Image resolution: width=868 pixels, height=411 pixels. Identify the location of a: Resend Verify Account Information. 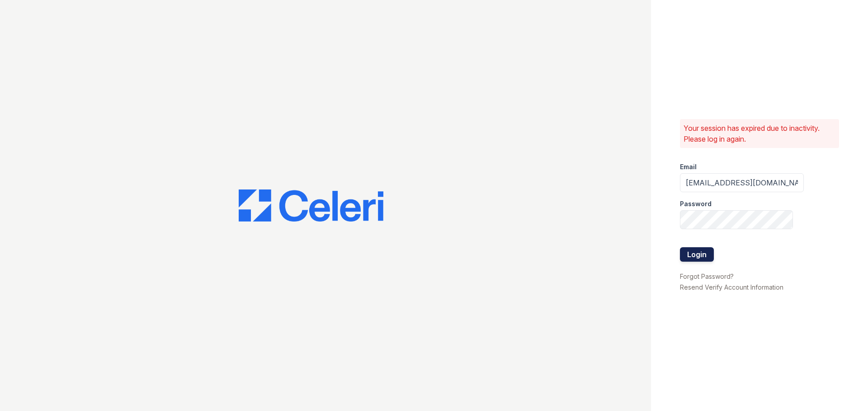
(731, 287).